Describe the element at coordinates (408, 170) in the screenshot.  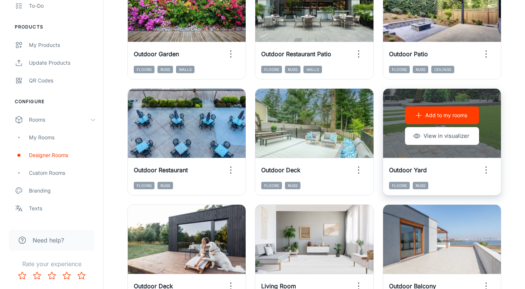
I see `h6: Outdoor Yard` at that location.